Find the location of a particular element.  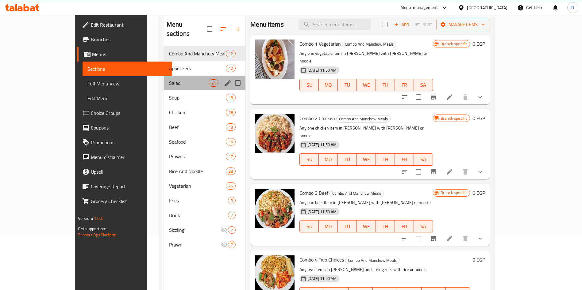

div: Prawn7 is located at coordinates (205, 245).